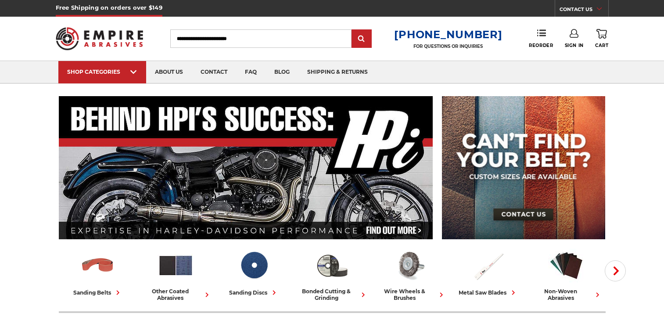 The height and width of the screenshot is (324, 664). Describe the element at coordinates (251, 72) in the screenshot. I see `a: faq` at that location.